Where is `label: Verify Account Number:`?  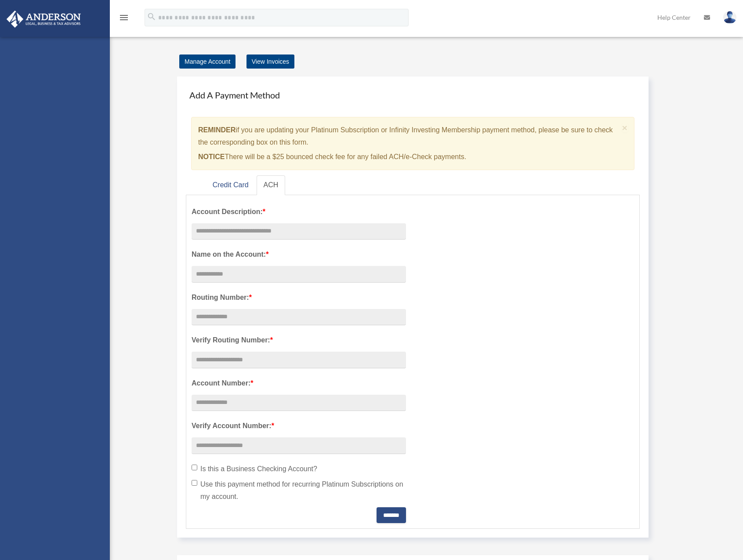 label: Verify Account Number: is located at coordinates (299, 425).